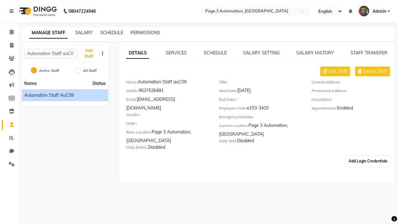 This screenshot has height=224, width=398. What do you see at coordinates (260, 109) in the screenshot?
I see `div: e153-3415` at bounding box center [260, 109].